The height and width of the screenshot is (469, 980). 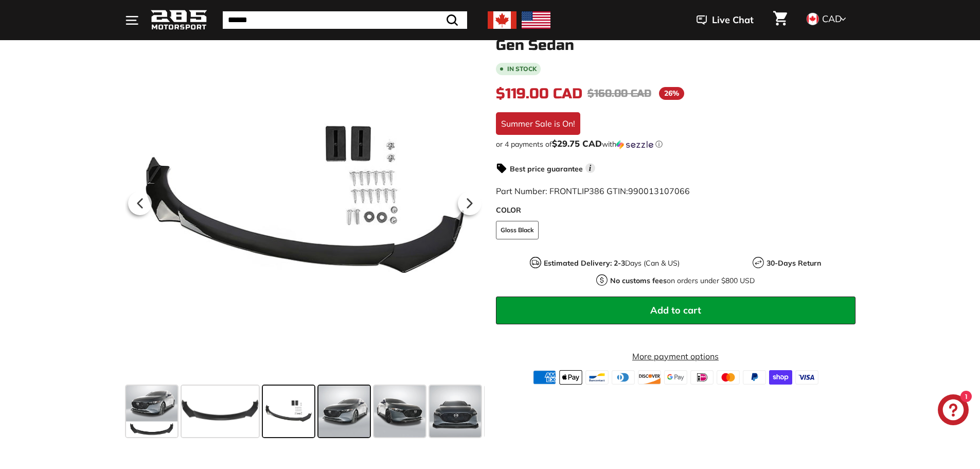 I want to click on span: Live Chat, so click(x=732, y=20).